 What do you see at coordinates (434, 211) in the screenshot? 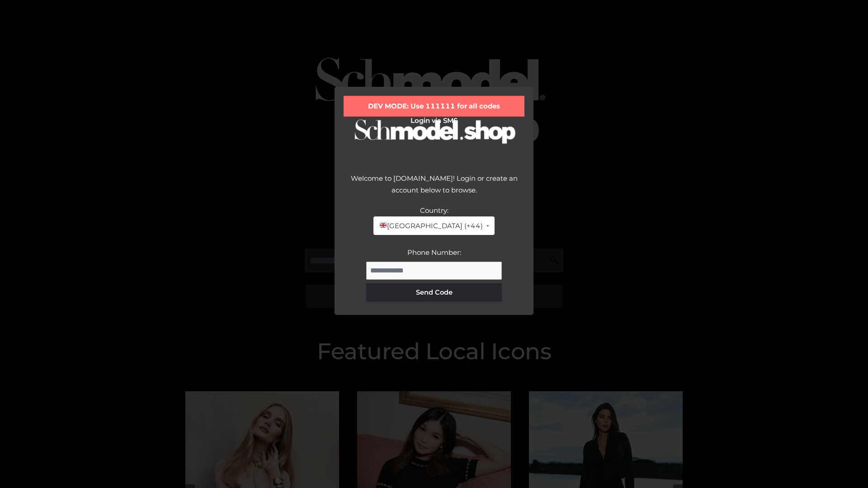
I see `label: Country:` at bounding box center [434, 211].